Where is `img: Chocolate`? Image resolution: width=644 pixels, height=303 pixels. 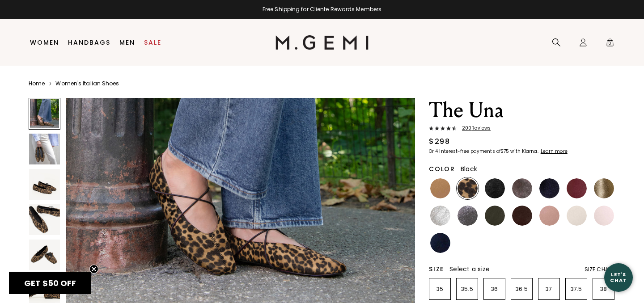 img: Chocolate is located at coordinates (522, 216).